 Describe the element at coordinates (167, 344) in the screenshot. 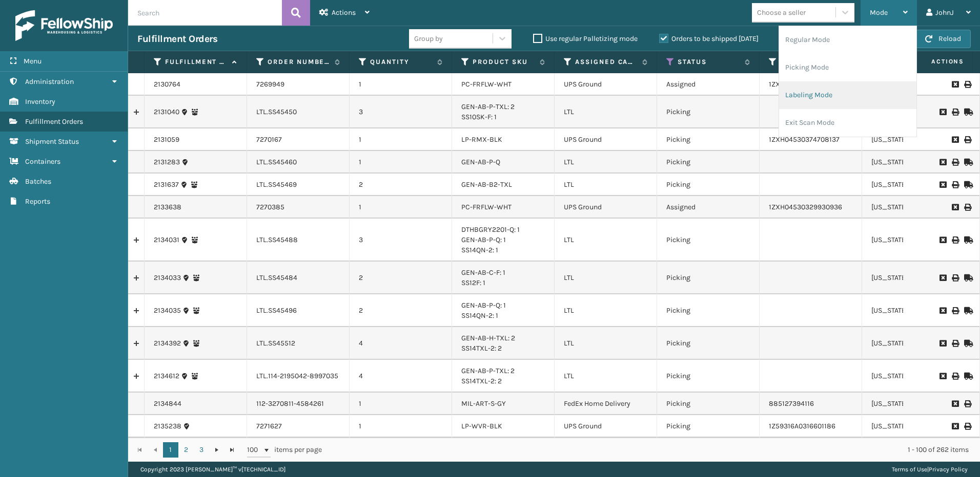

I see `a: 2134392` at that location.